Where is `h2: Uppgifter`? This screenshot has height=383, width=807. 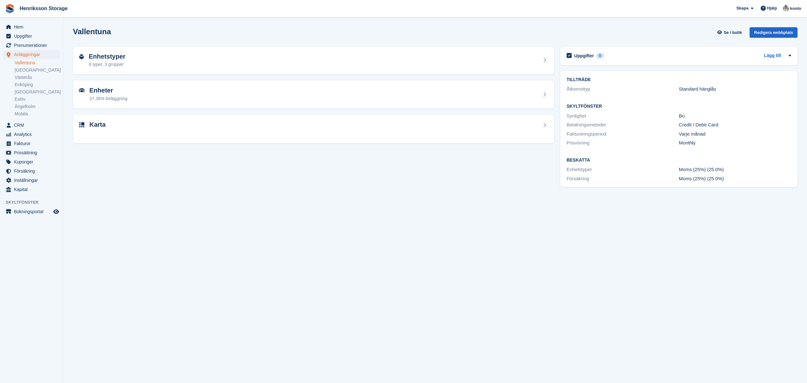
h2: Uppgifter is located at coordinates (584, 56).